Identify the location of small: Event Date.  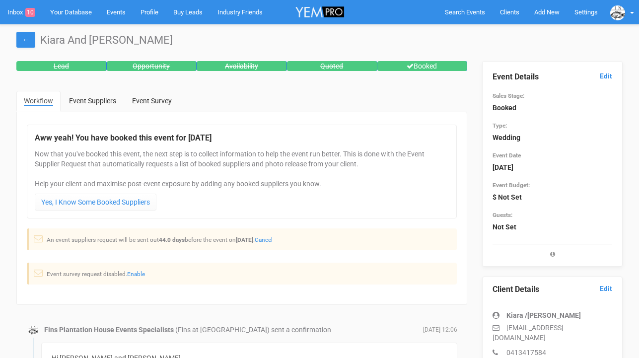
(507, 156).